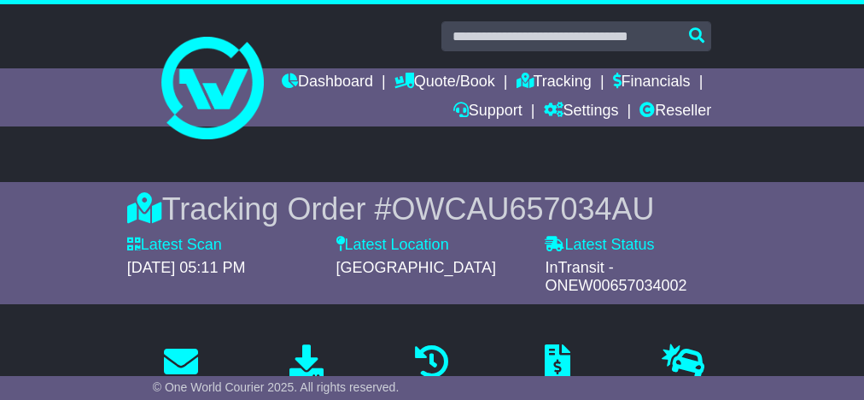  I want to click on span: © One World Courier 2025. All rights reserved., so click(276, 387).